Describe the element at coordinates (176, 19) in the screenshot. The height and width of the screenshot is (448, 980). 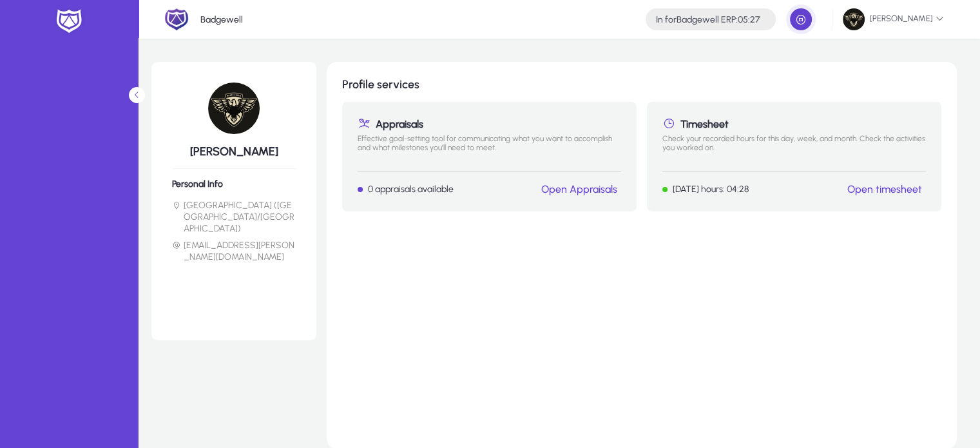
I see `img: 2.png` at that location.